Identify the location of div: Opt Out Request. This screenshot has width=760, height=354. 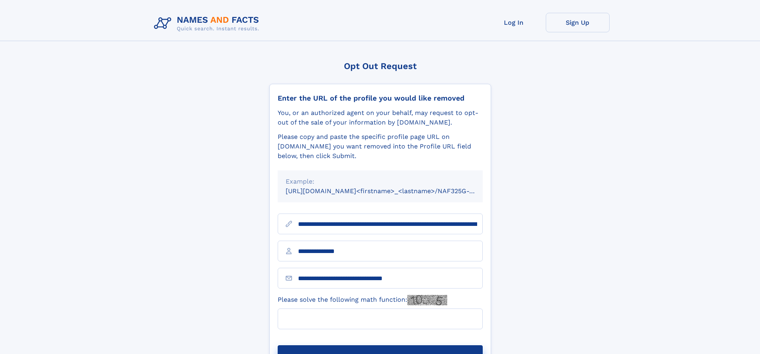
(380, 66).